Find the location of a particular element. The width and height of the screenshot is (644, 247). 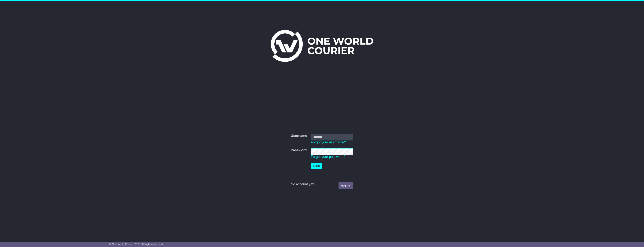

span: © One World Courier 2025. All rights reserved. is located at coordinates (136, 244).